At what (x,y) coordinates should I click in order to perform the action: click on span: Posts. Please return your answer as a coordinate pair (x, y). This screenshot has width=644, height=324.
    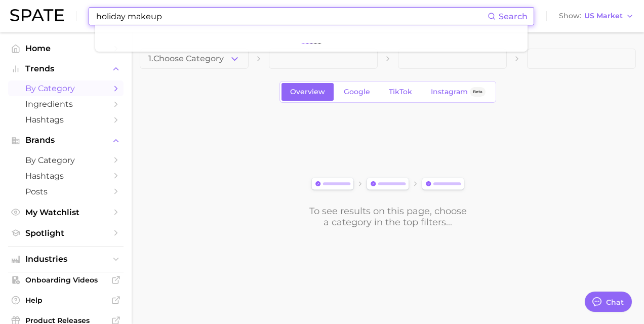
    Looking at the image, I should click on (66, 191).